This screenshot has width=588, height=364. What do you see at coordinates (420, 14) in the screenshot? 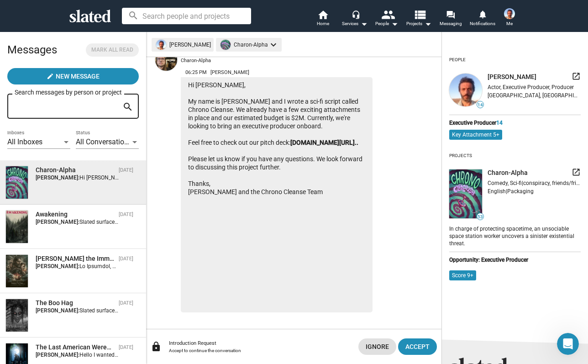
I see `mat-icon: view_list` at bounding box center [420, 14].